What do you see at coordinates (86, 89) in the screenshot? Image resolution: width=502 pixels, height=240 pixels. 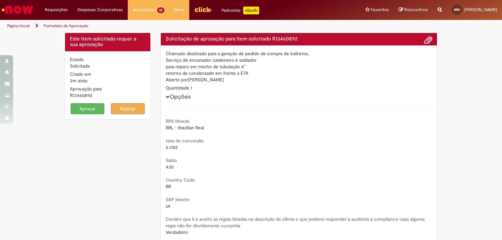 I see `label: Aprovação para` at bounding box center [86, 89].